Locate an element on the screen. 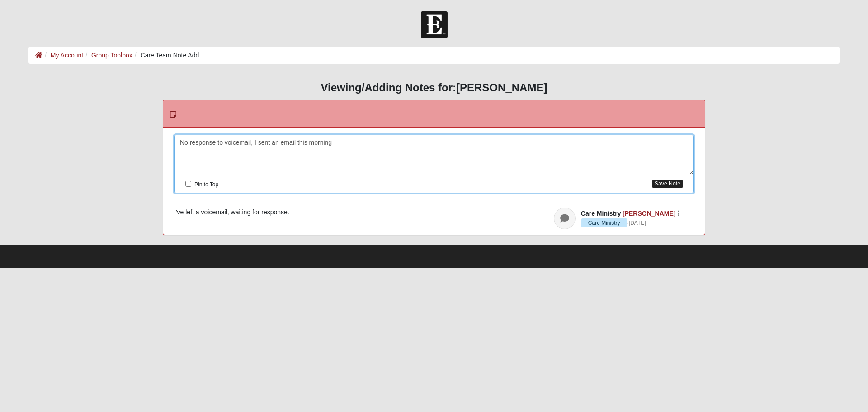 The image size is (868, 412). a: Web cache enabled is located at coordinates (196, 404).